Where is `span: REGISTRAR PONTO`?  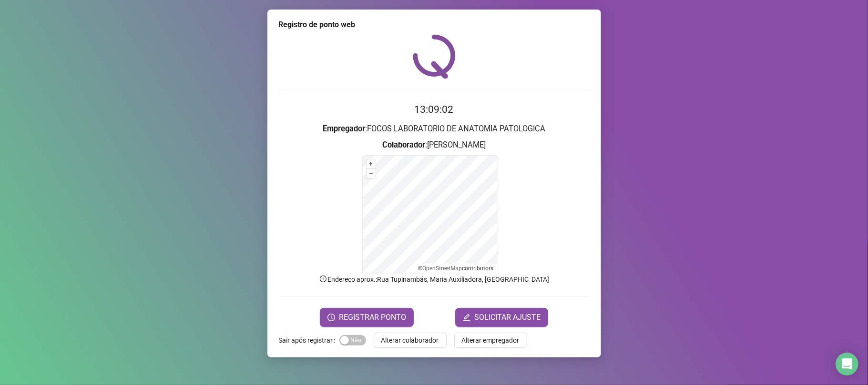 span: REGISTRAR PONTO is located at coordinates (372, 317).